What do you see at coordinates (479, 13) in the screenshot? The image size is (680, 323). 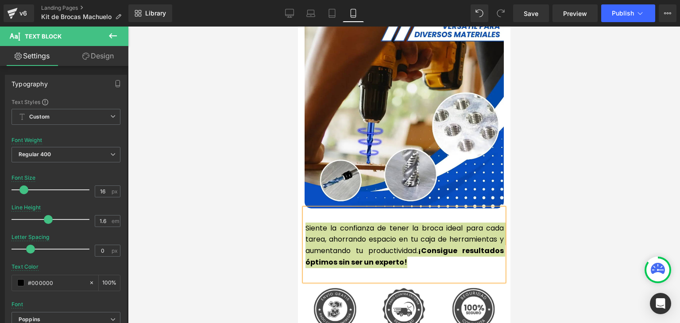 I see `button: Undo` at bounding box center [479, 13].